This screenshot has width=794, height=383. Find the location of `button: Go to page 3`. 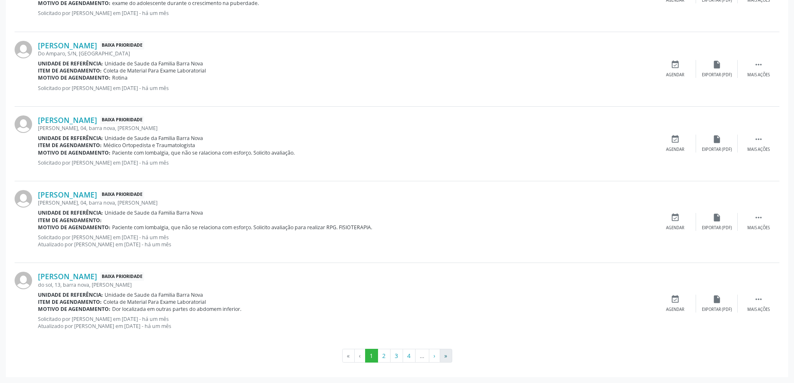

button: Go to page 3 is located at coordinates (397, 356).